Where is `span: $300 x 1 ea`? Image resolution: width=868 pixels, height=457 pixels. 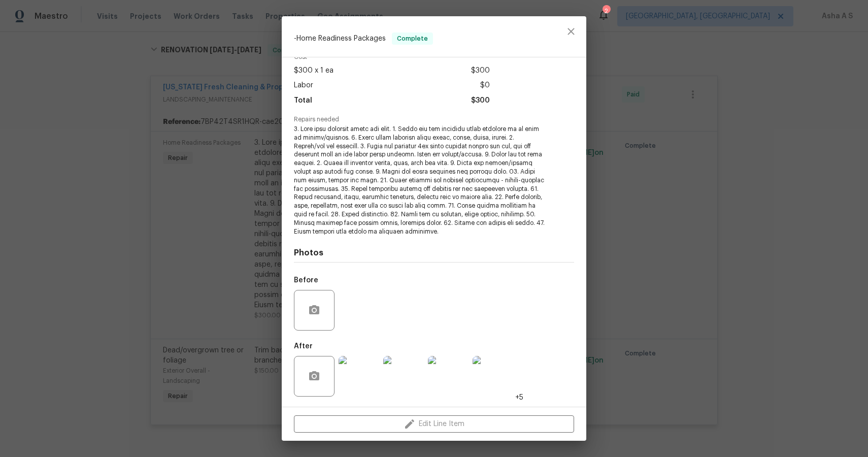 span: $300 x 1 ea is located at coordinates (314, 71).